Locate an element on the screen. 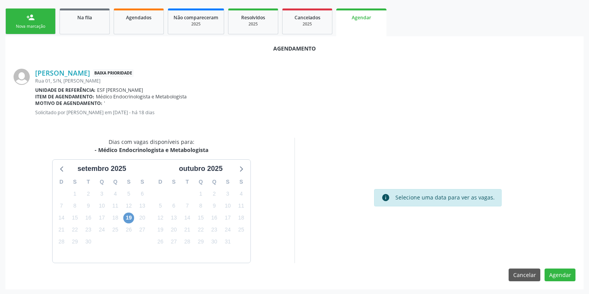  span: quarta-feira, 10 de setembro de 2025 is located at coordinates (102, 206).